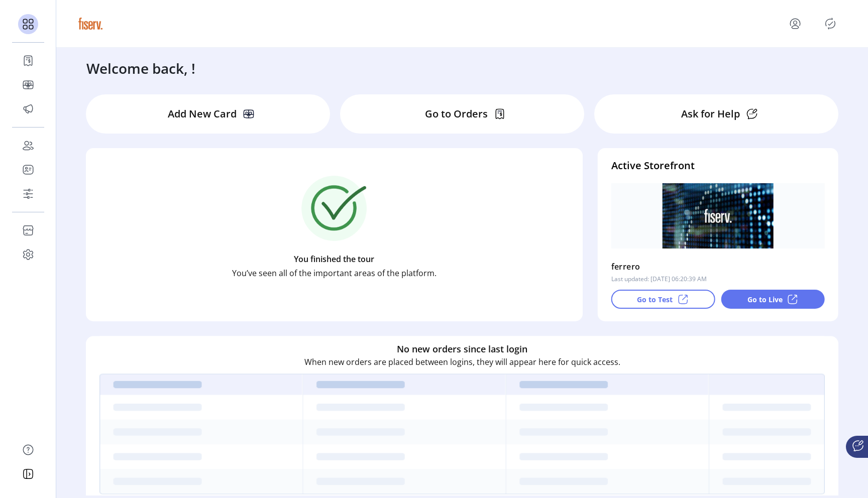 Image resolution: width=868 pixels, height=498 pixels. I want to click on p: Go to Live, so click(765, 299).